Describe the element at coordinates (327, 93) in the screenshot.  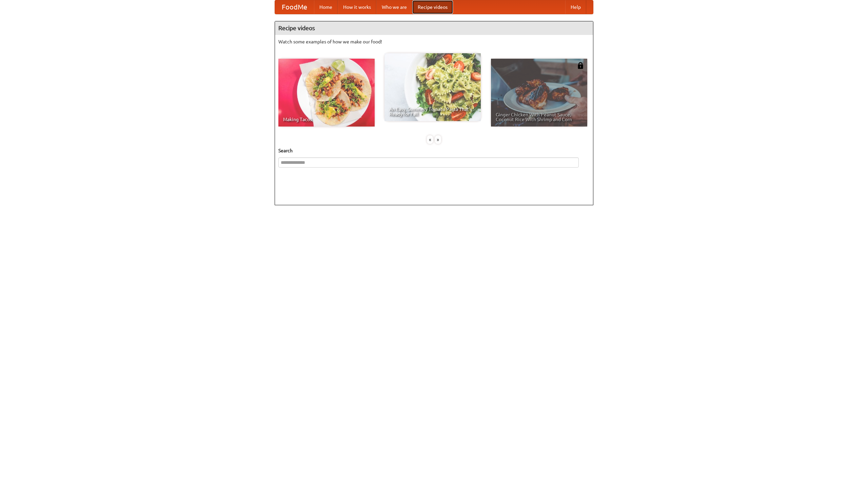
I see `a: Making Tacos` at that location.